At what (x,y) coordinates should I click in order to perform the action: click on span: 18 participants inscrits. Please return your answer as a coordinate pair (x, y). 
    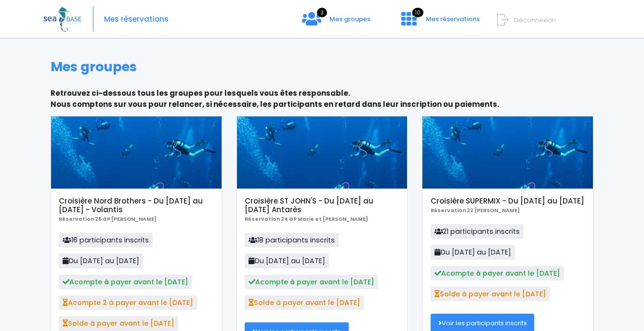
    Looking at the image, I should click on (291, 240).